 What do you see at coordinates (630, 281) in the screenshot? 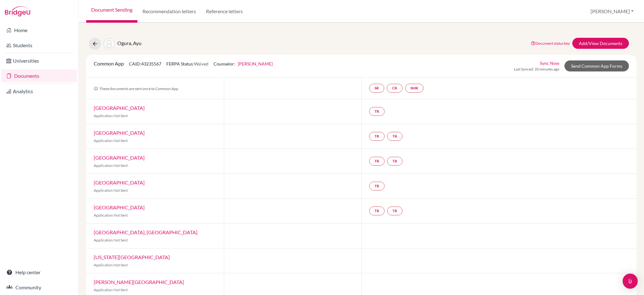
I see `div: Open Intercom Messenger` at bounding box center [630, 281].